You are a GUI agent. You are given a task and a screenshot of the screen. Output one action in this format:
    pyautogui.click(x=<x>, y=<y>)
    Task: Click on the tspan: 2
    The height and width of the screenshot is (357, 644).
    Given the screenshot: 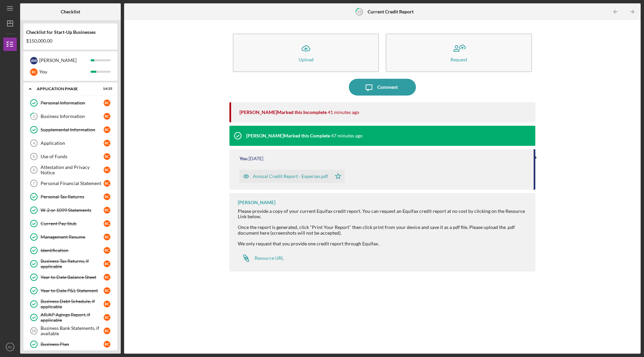 What is the action you would take?
    pyautogui.click(x=34, y=116)
    